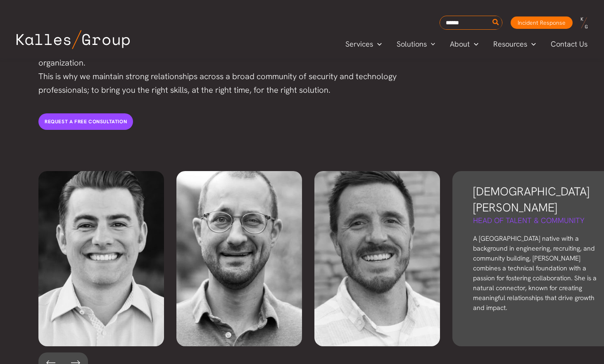  I want to click on img: Kalles Group, so click(73, 40).